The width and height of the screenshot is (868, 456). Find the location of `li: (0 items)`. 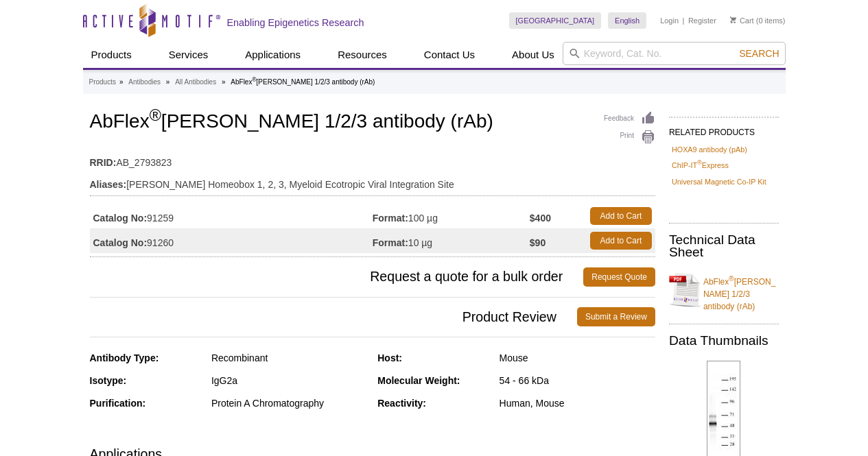

li: (0 items) is located at coordinates (758, 21).